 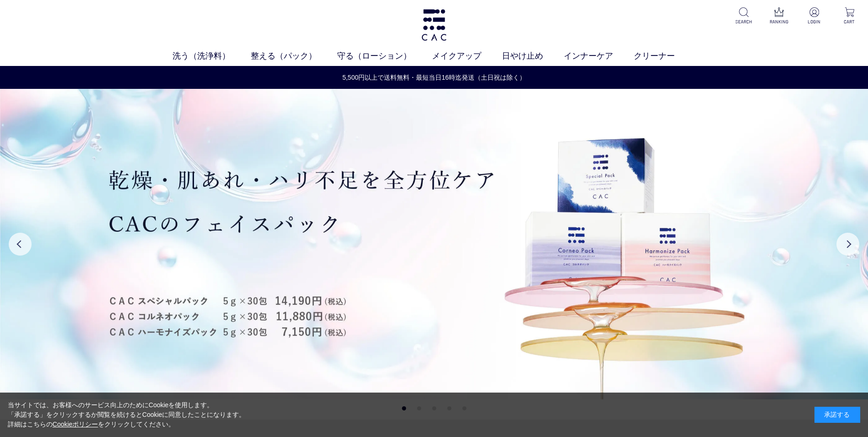 What do you see at coordinates (664, 56) in the screenshot?
I see `a: クリーナー` at bounding box center [664, 56].